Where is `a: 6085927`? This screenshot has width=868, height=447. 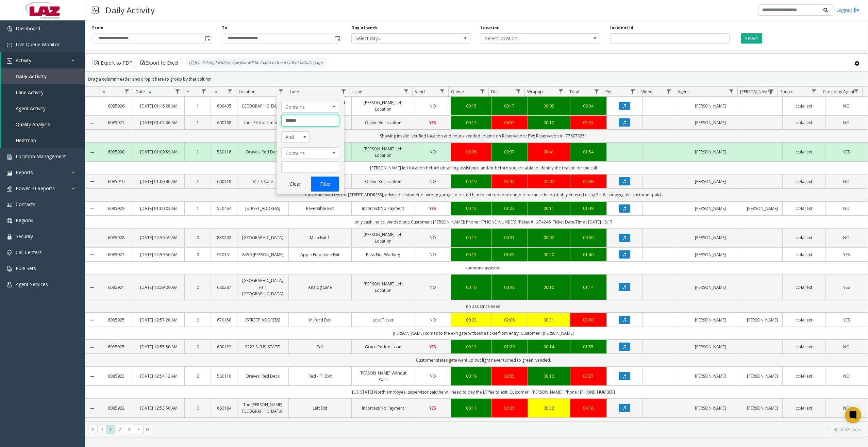
a: 6085927 is located at coordinates (116, 254).